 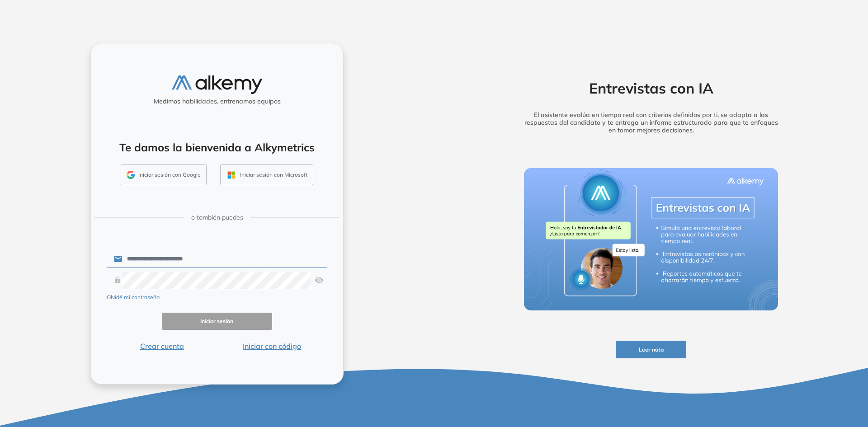 What do you see at coordinates (131, 175) in the screenshot?
I see `img: GMAIL_ICON` at bounding box center [131, 175].